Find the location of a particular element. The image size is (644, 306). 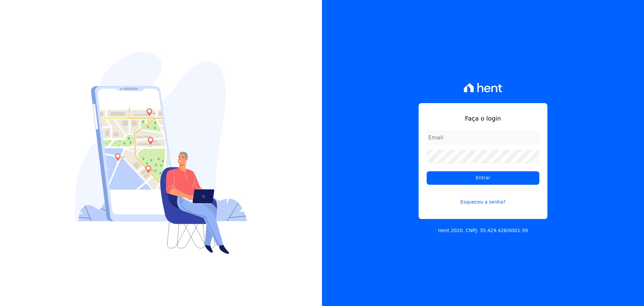

input: Entrar is located at coordinates (483, 178).